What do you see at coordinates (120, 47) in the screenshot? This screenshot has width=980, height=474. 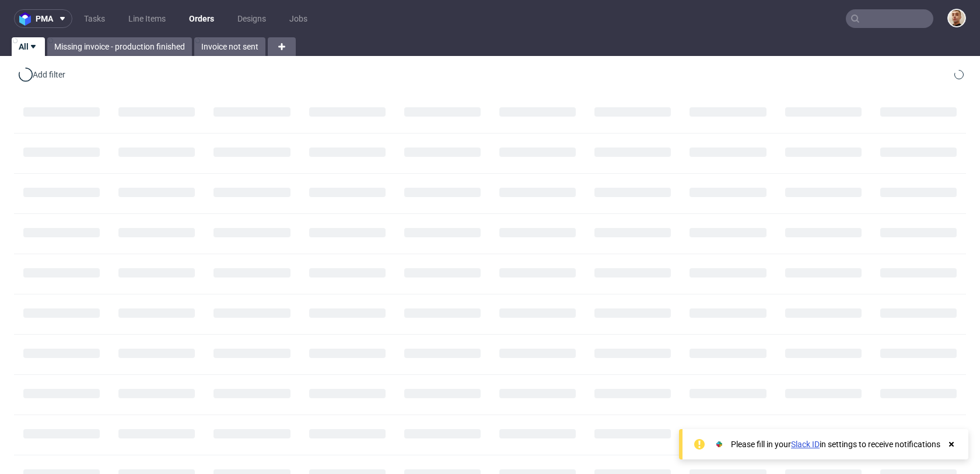 I see `a: Missing invoice - production finished` at bounding box center [120, 47].